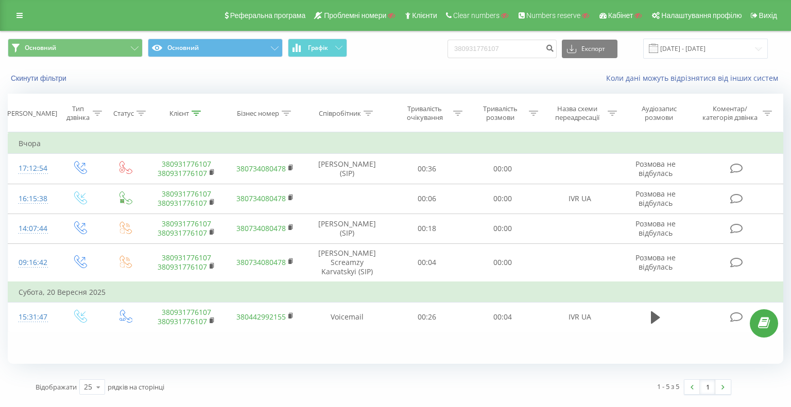 The width and height of the screenshot is (791, 407). What do you see at coordinates (768, 15) in the screenshot?
I see `span: Вихід` at bounding box center [768, 15].